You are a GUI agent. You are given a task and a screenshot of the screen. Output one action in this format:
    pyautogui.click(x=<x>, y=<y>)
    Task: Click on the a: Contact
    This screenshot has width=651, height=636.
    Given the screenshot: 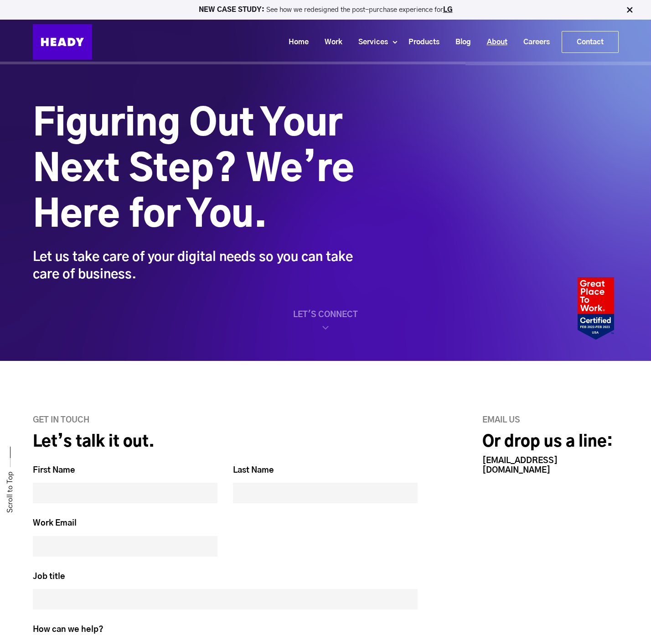 What is the action you would take?
    pyautogui.click(x=590, y=42)
    